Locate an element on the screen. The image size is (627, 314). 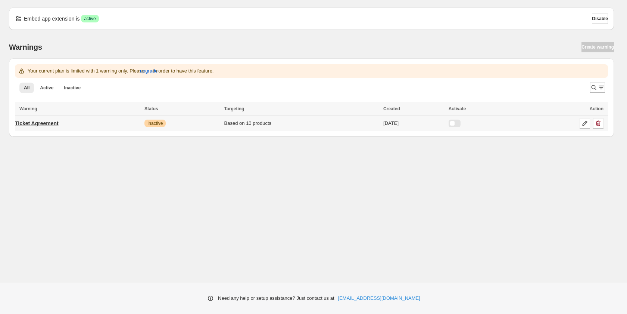
div: Based on 10 products is located at coordinates (302, 123).